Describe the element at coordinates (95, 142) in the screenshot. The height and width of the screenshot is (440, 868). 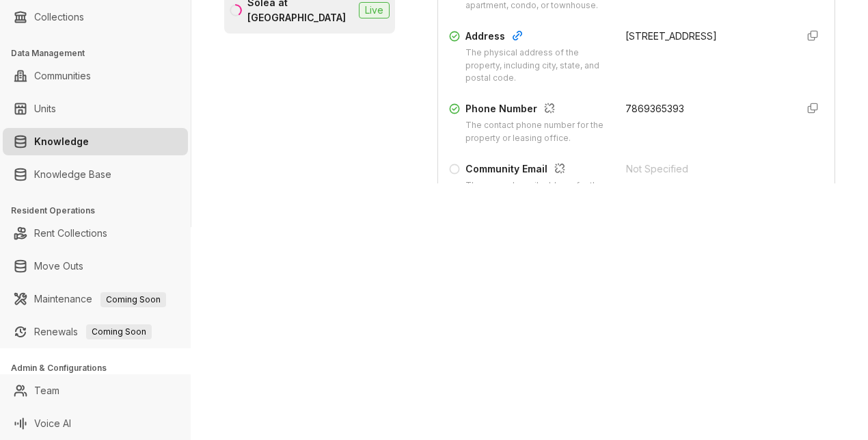
I see `li: Knowledge` at that location.